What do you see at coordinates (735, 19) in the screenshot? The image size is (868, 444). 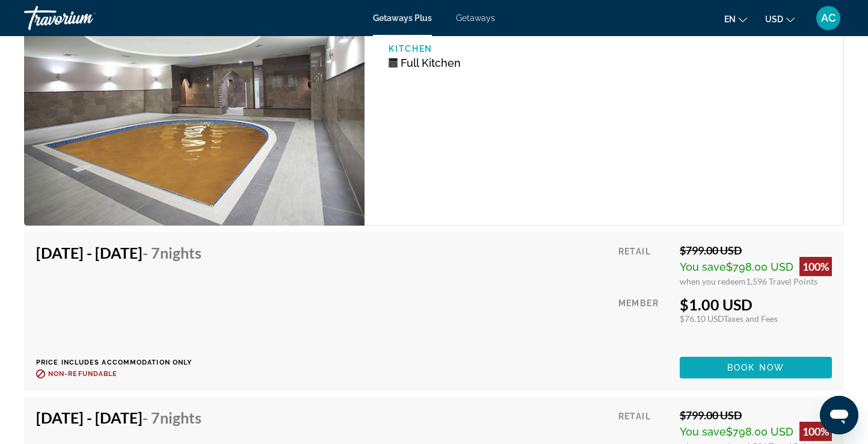 I see `button: Change language` at bounding box center [735, 19].